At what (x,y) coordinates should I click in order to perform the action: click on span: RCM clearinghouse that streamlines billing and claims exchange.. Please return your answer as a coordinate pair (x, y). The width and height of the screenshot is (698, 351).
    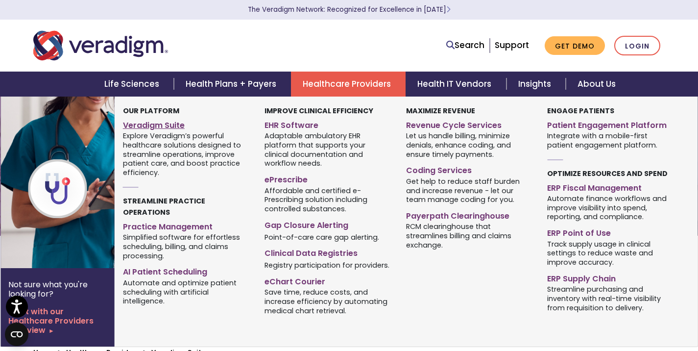
    Looking at the image, I should click on (469, 236).